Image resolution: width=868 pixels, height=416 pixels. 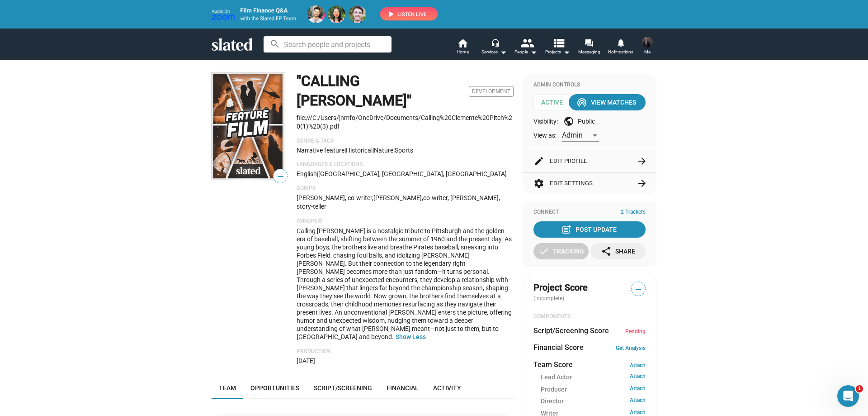 What do you see at coordinates (620, 42) in the screenshot?
I see `mat-icon: notifications` at bounding box center [620, 42].